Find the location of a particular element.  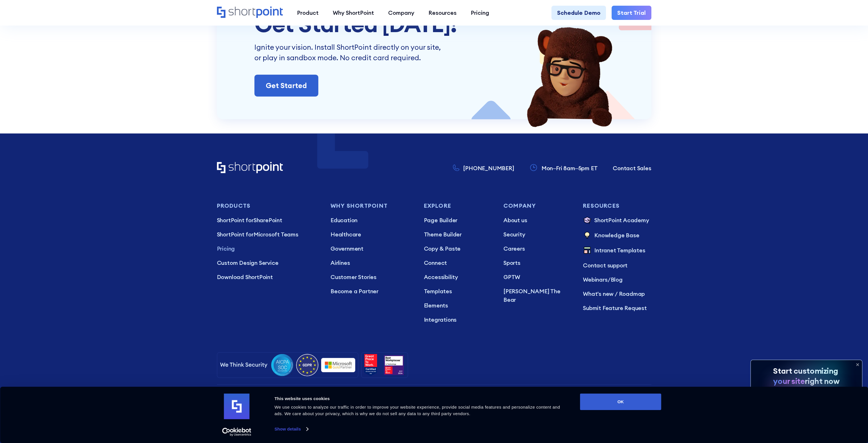

p: Mon–Fri 8am–5pm ET is located at coordinates (570, 168).